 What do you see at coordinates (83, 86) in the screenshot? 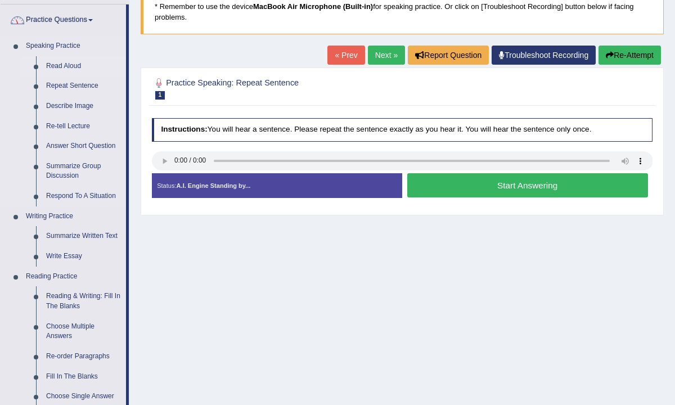
I see `a: Repeat Sentence` at bounding box center [83, 86].